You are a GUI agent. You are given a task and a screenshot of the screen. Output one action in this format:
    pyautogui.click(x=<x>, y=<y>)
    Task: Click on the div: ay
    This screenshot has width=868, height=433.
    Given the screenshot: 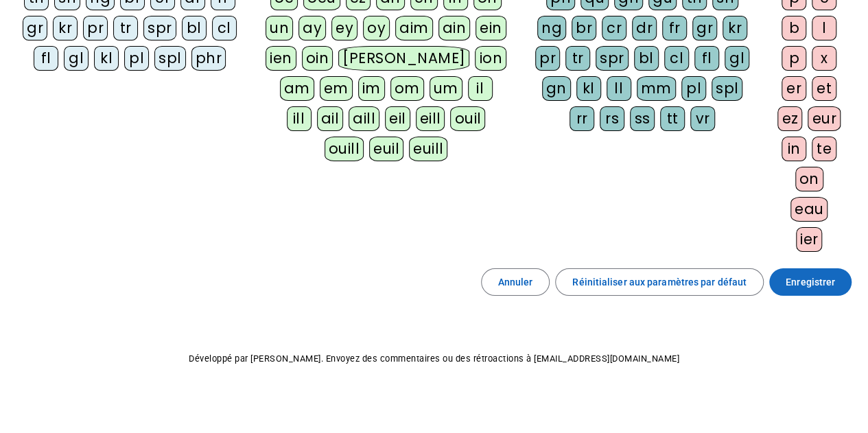 What is the action you would take?
    pyautogui.click(x=313, y=28)
    